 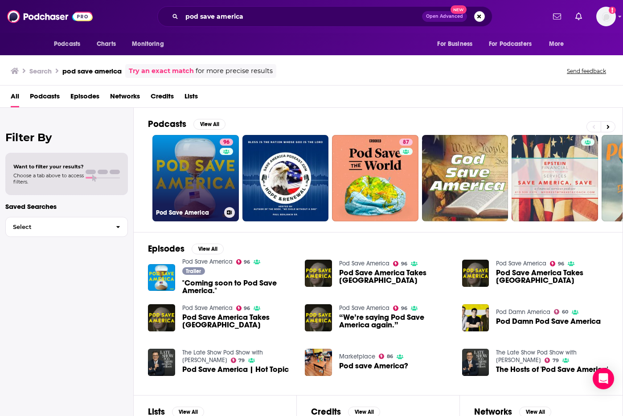 What do you see at coordinates (161, 71) in the screenshot?
I see `a: Try an exact match` at bounding box center [161, 71].